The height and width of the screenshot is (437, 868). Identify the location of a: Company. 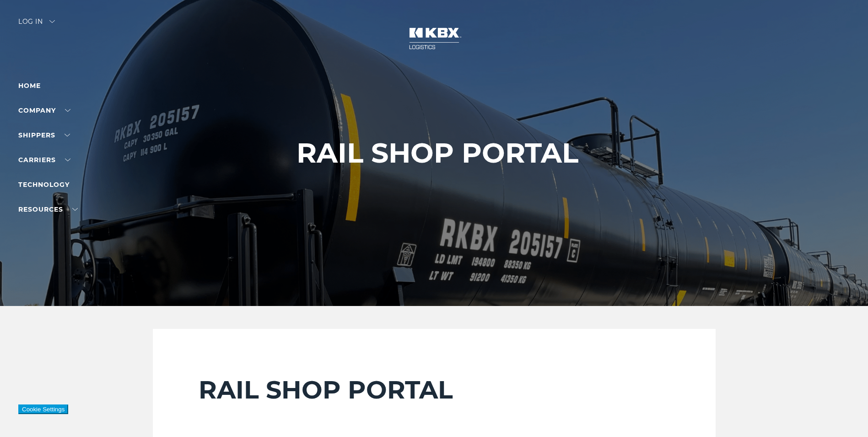
(44, 111).